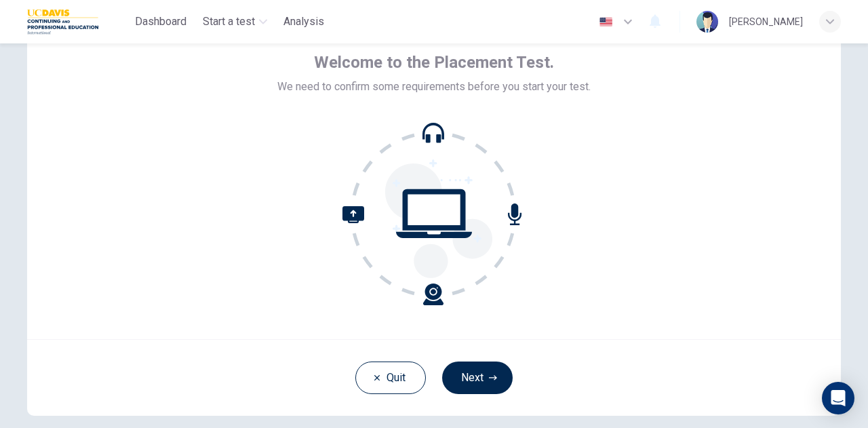 The image size is (868, 428). What do you see at coordinates (62, 22) in the screenshot?
I see `img: UC Davis logo` at bounding box center [62, 22].